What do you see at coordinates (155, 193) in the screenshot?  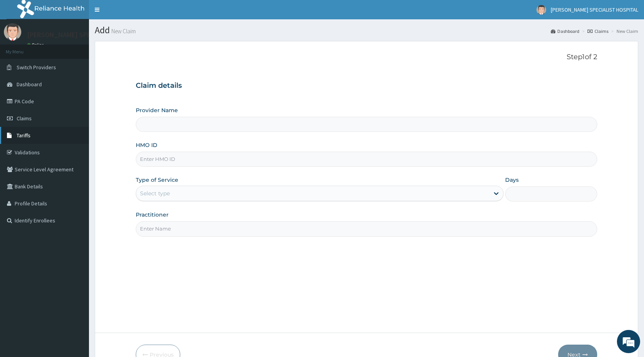 I see `div: Select type` at bounding box center [155, 193].